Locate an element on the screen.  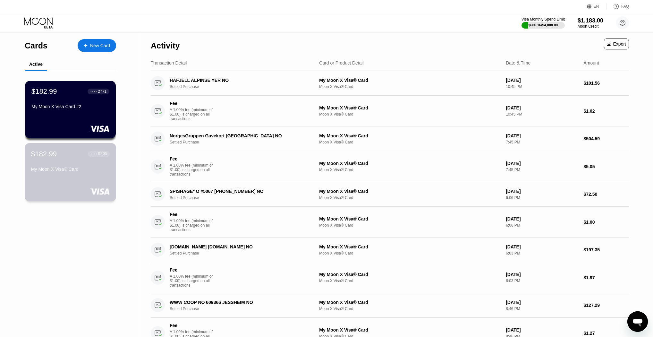
div: HAFJELL ALPINSE YER NO is located at coordinates (238, 80).